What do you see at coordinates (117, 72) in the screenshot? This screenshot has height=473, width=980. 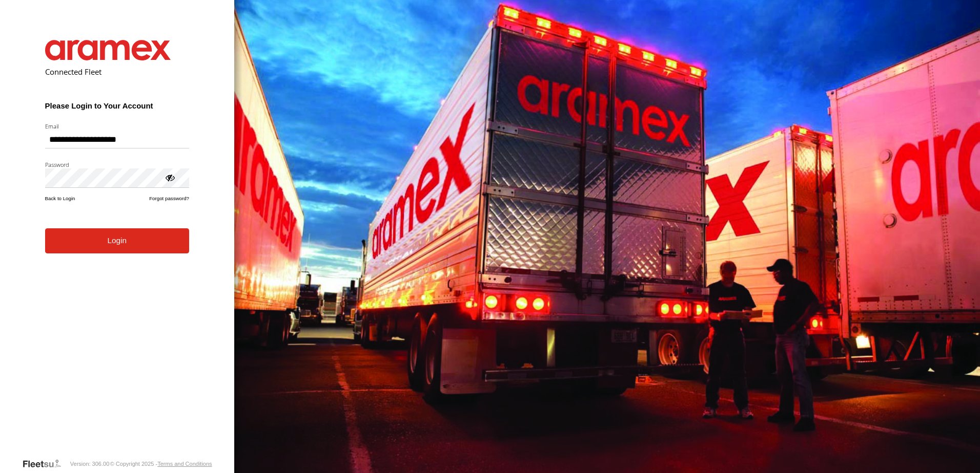 I see `h2: Connected Fleet` at bounding box center [117, 72].